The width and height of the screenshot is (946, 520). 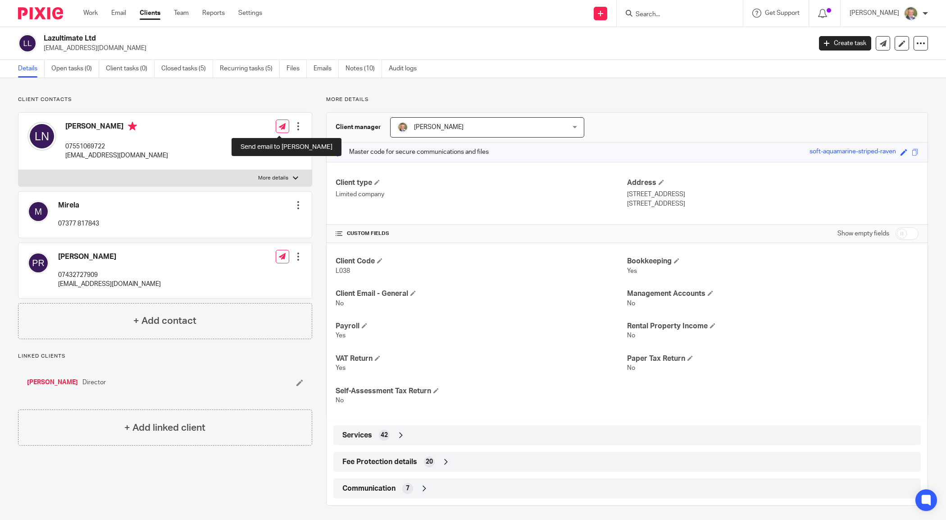 What do you see at coordinates (75, 69) in the screenshot?
I see `a: Open tasks (0)` at bounding box center [75, 69].